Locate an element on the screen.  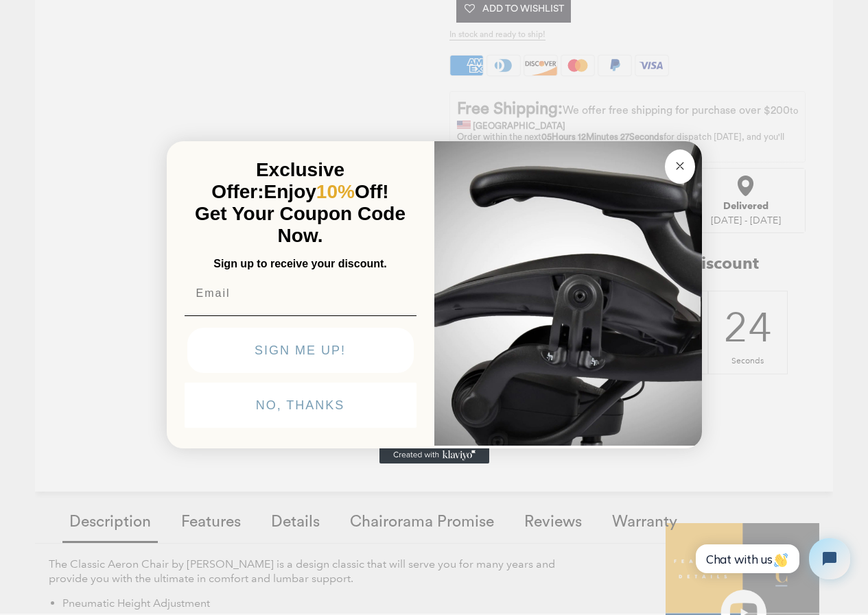
a: Created with Klaviyo - opens in a new tab is located at coordinates (434, 455).